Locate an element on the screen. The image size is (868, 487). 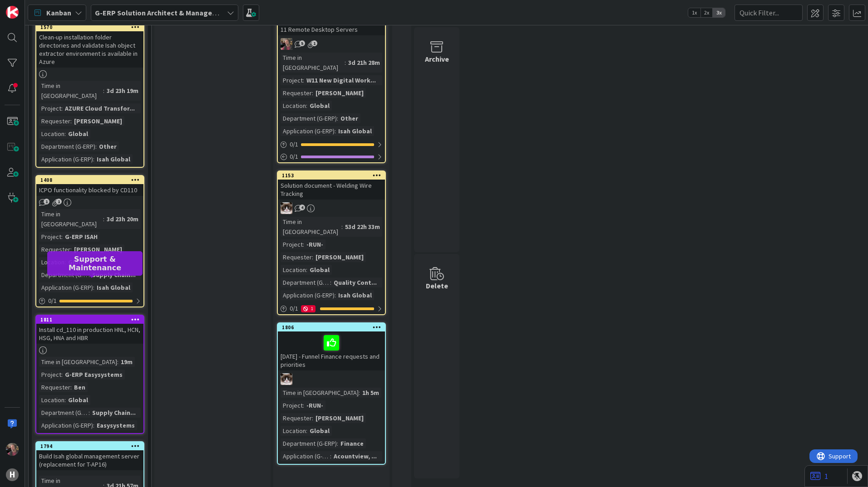
div: 3d 23h 19m is located at coordinates (122, 91).